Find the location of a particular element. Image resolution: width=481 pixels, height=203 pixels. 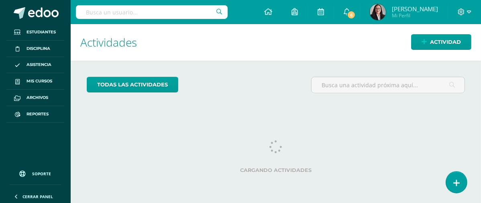

a: todas las Actividades is located at coordinates (133, 84).